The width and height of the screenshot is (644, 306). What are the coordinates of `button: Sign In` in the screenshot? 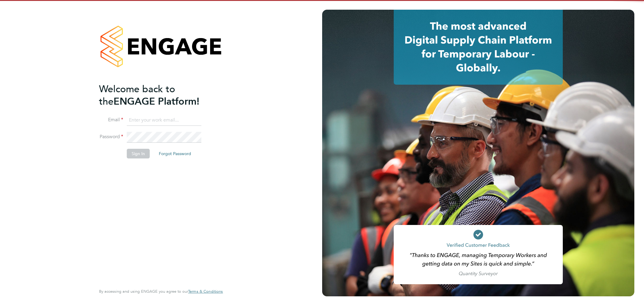 It's located at (138, 154).